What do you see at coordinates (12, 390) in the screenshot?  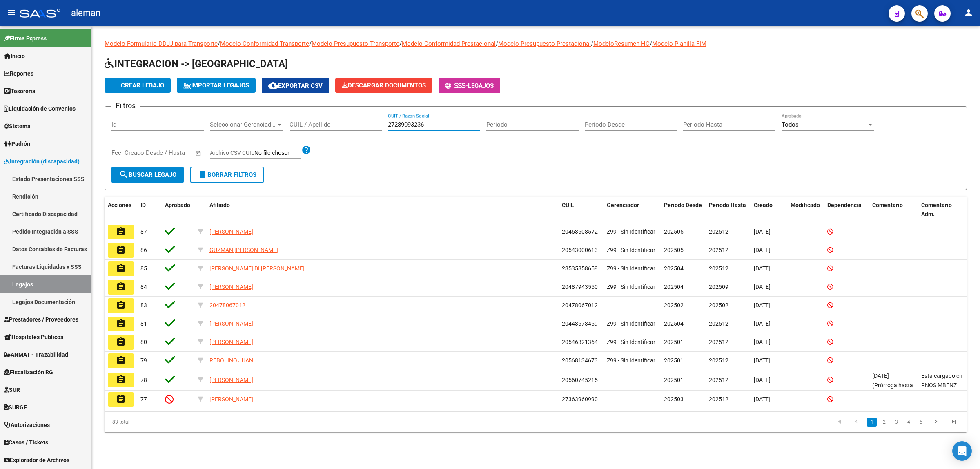 I see `span: SUR` at bounding box center [12, 390].